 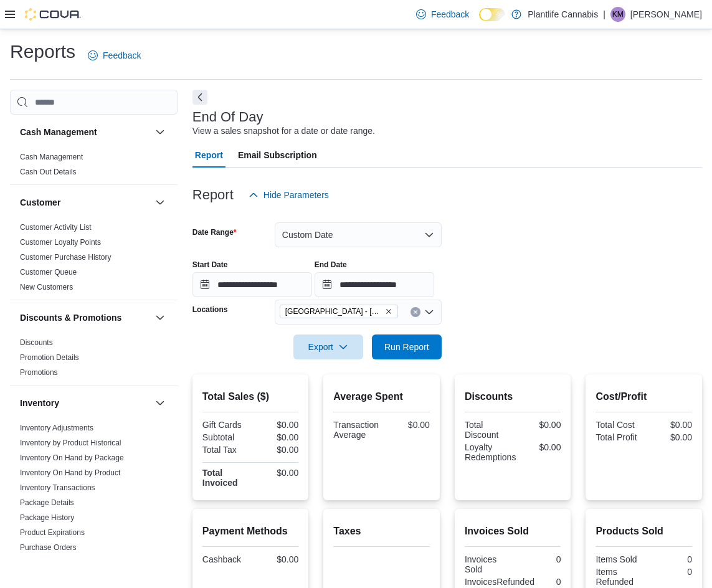 What do you see at coordinates (499, 582) in the screenshot?
I see `div: InvoicesRefunded` at bounding box center [499, 582].